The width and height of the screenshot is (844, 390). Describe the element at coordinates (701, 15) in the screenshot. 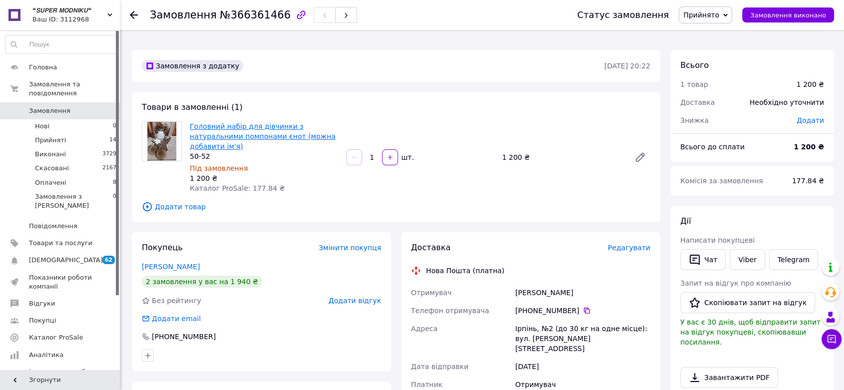

I see `span: Прийнято` at that location.